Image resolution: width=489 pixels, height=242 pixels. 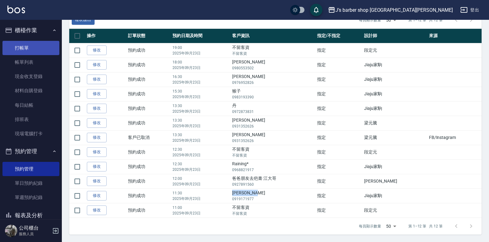 What do you see at coordinates (31, 169) in the screenshot?
I see `a: 預約管理` at bounding box center [31, 169].